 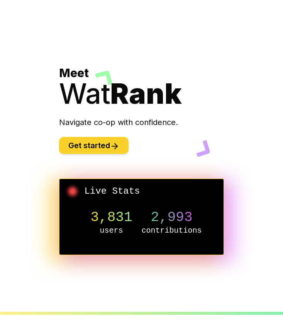 What do you see at coordinates (111, 218) in the screenshot?
I see `p: 3,831` at bounding box center [111, 218].